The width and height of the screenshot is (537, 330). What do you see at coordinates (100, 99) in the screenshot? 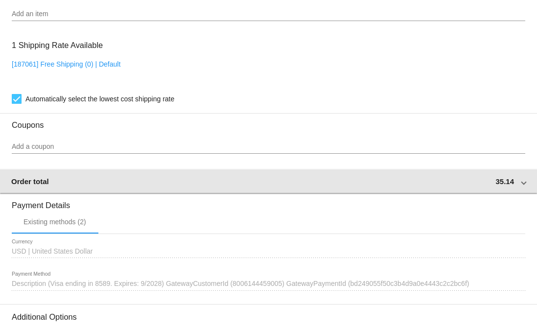
I see `span: Automatically select the lowest cost shipping rate` at bounding box center [100, 99].